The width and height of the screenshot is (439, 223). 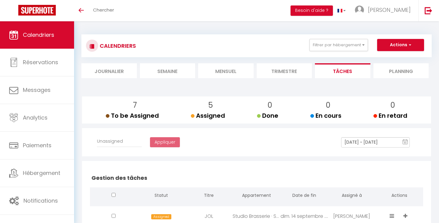 What do you see at coordinates (210, 105) in the screenshot?
I see `p: 5` at bounding box center [210, 105].